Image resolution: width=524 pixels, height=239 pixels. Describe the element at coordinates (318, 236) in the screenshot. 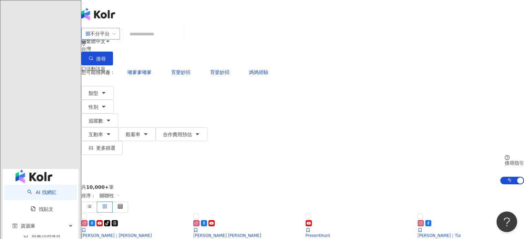

I see `span: PresentHunt` at that location.